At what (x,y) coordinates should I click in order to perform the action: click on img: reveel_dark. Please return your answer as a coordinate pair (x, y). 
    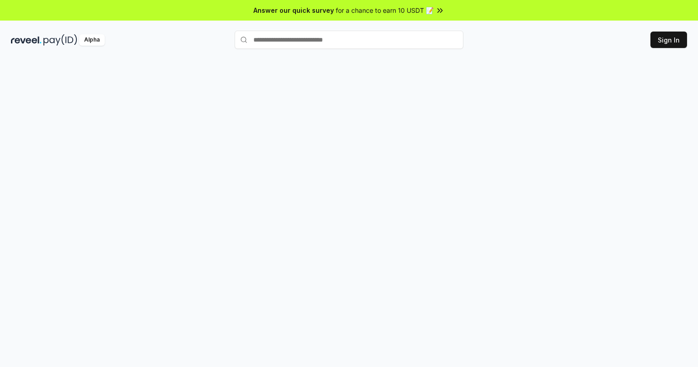
    Looking at the image, I should click on (26, 40).